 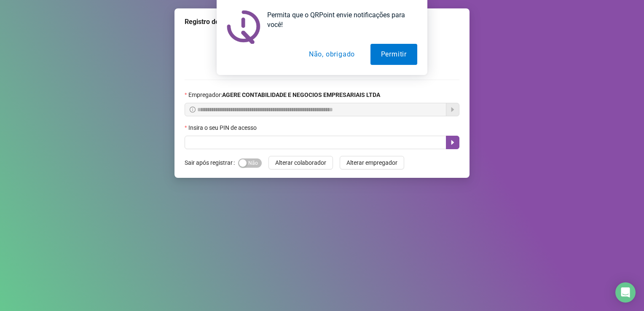 I want to click on label: Sair após registrar, so click(x=211, y=163).